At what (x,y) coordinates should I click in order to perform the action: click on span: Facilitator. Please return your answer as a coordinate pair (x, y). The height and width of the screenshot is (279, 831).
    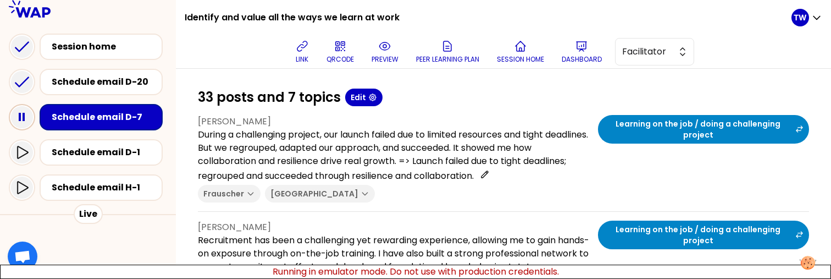
    Looking at the image, I should click on (647, 52).